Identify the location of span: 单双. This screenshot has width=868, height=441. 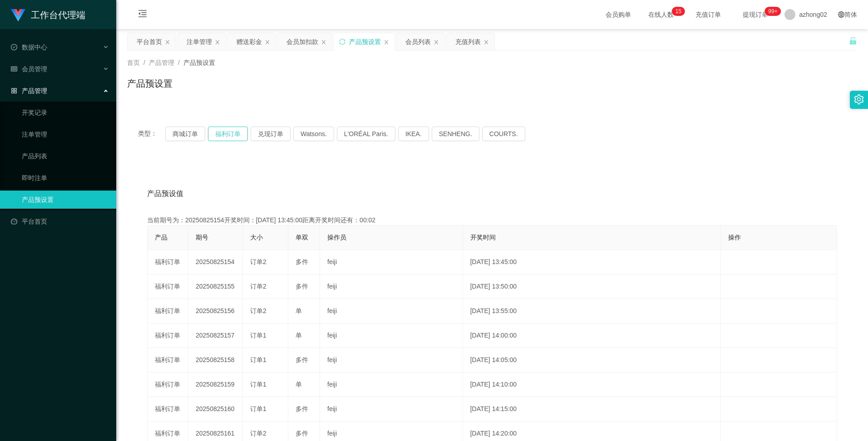
(302, 237).